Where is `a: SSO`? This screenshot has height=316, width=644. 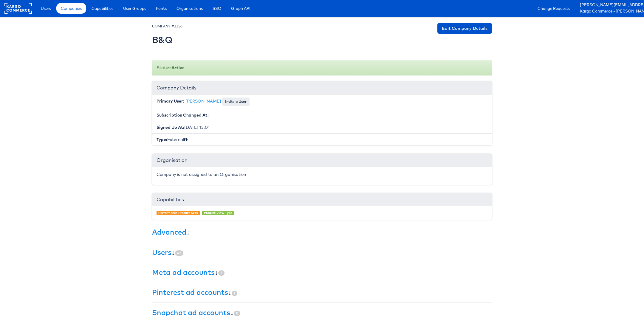 a: SSO is located at coordinates (217, 9).